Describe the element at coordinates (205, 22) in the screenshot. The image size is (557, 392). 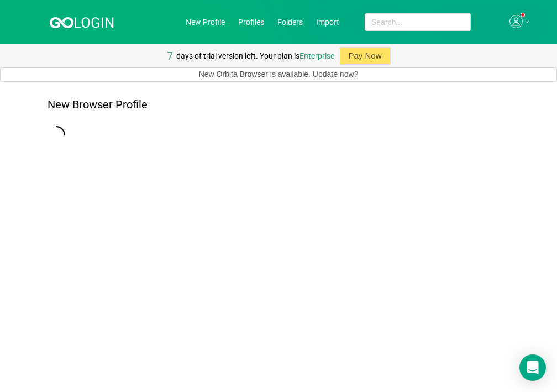
I see `a: New Profile` at that location.